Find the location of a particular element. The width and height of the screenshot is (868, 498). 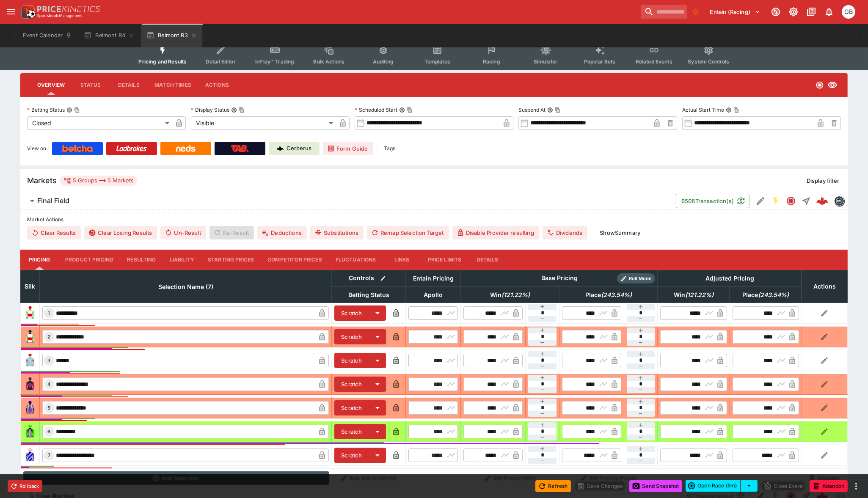

span: InPlay™ Trading is located at coordinates (274, 62).